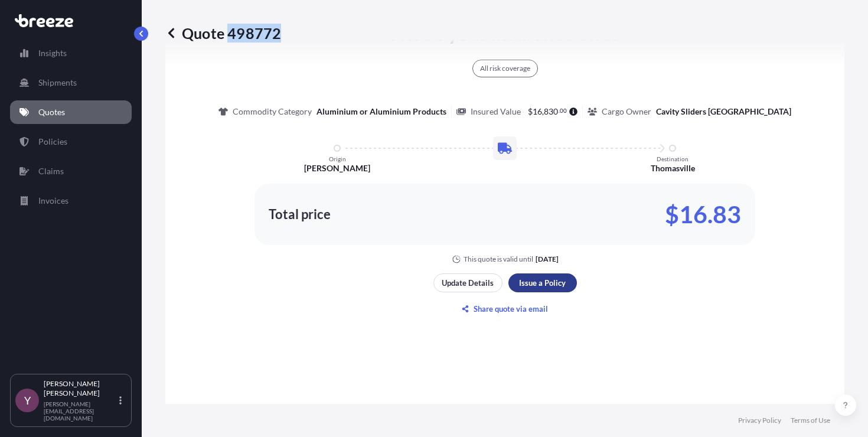  Describe the element at coordinates (71, 83) in the screenshot. I see `a: Shipments` at that location.